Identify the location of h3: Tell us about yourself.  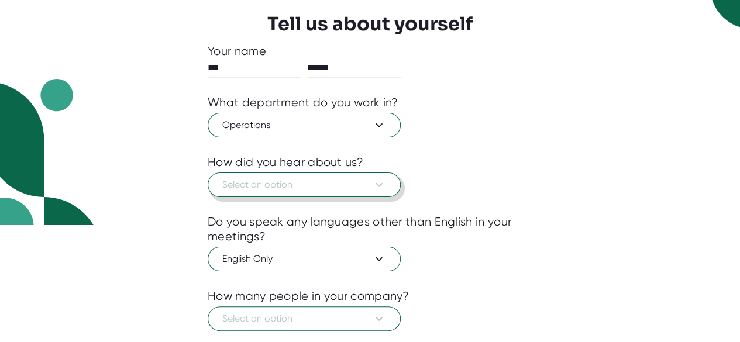
(370, 24).